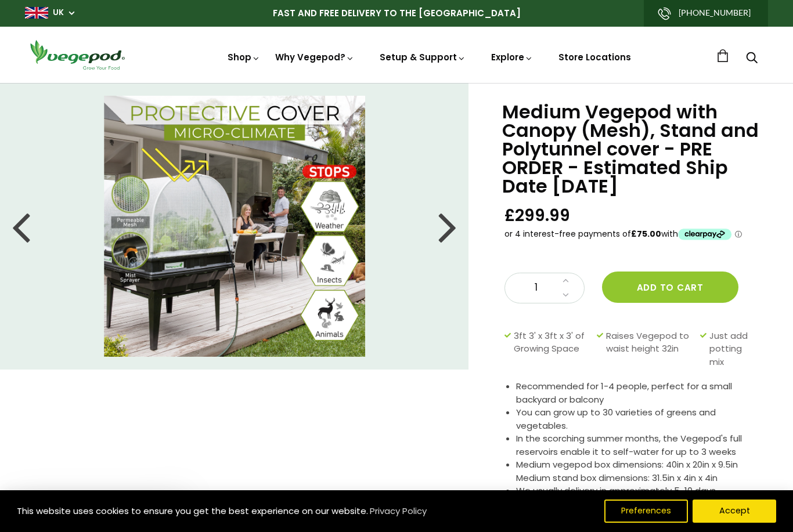 The width and height of the screenshot is (793, 532). What do you see at coordinates (37, 13) in the screenshot?
I see `img: gb_large.png` at bounding box center [37, 13].